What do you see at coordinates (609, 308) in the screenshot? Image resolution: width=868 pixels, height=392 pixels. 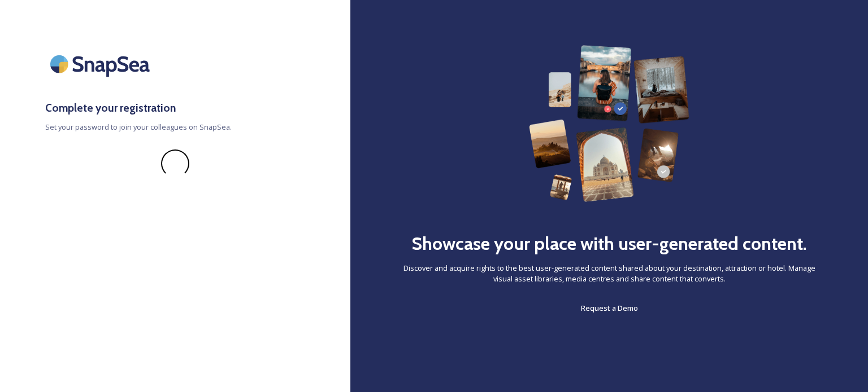 I see `span: Request a Demo` at bounding box center [609, 308].